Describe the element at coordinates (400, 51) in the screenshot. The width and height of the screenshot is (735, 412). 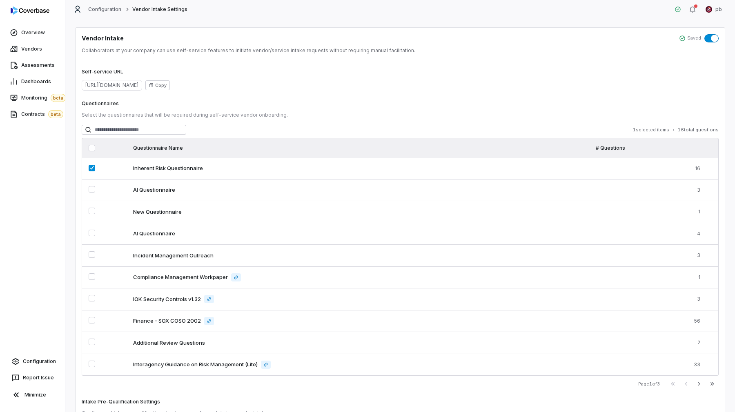
I see `p: Collaborators at your company can use self-service features to initiate vendor/service intake req...` at that location.